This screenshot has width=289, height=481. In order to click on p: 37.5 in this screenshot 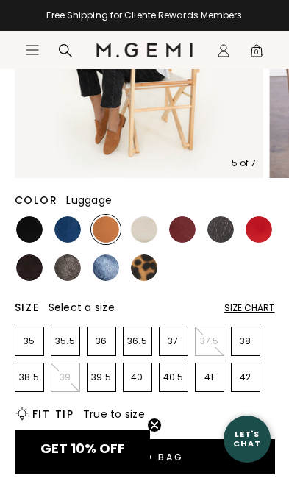, I will do `click(209, 341)`.